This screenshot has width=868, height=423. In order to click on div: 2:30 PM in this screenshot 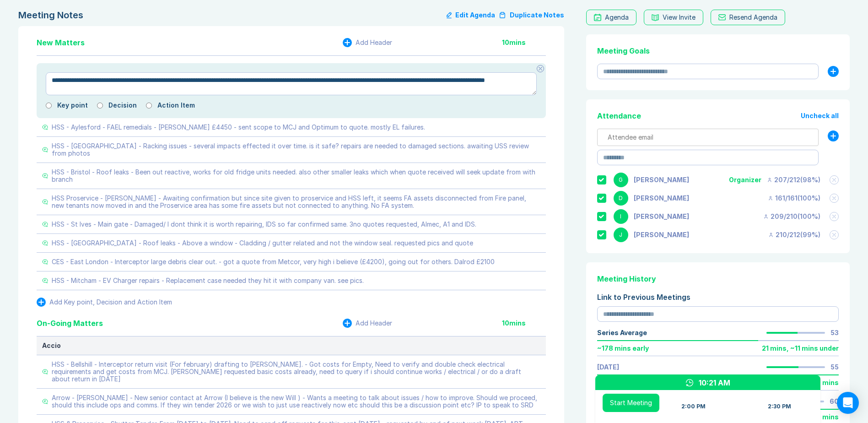, I will do `click(779, 406)`.